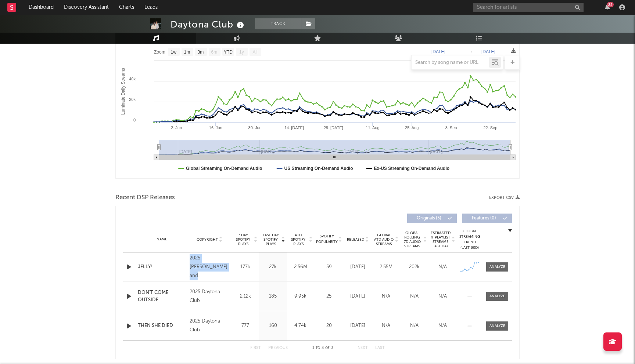 The width and height of the screenshot is (635, 364). Describe the element at coordinates (161, 296) in the screenshot. I see `div: DON'T COME OUTSIDE` at that location.